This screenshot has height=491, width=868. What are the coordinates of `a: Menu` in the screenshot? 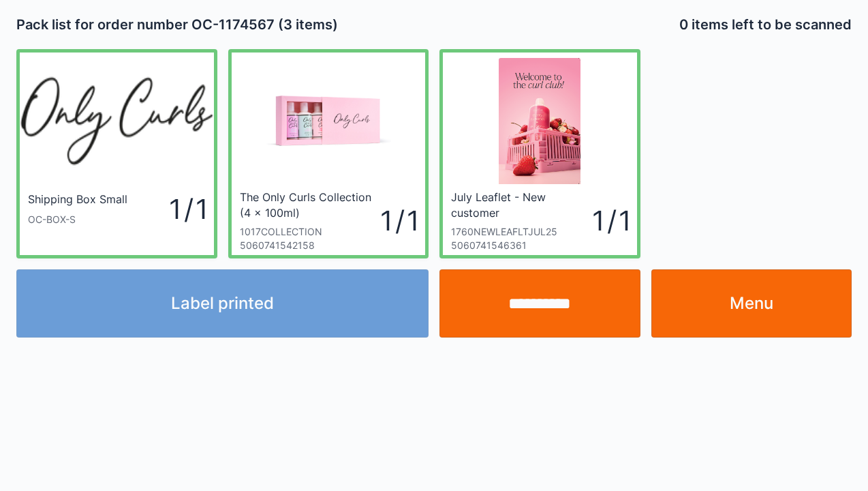 It's located at (751, 303).